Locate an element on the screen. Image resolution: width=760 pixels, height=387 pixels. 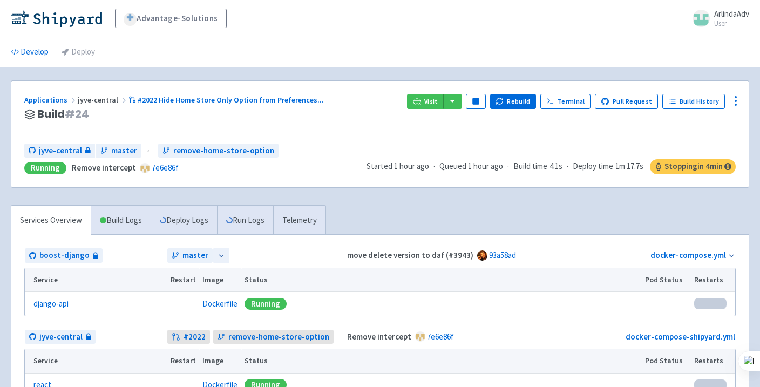
strong: # 2022 is located at coordinates (194, 337).